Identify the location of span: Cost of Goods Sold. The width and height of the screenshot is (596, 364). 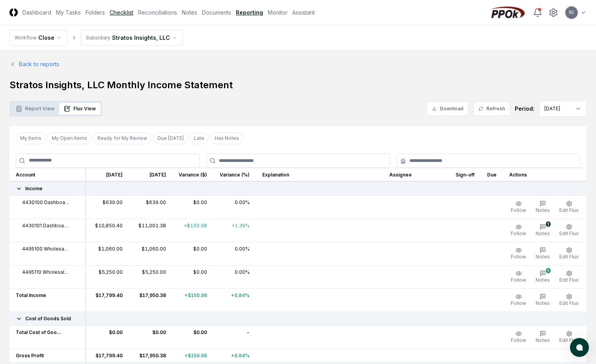
(48, 319).